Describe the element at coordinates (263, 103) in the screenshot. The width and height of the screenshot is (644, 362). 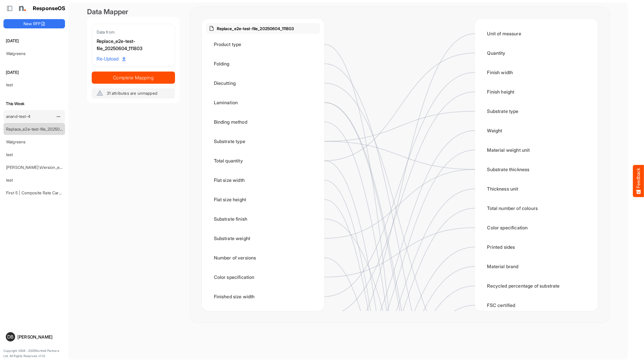
I see `div: Lamination` at that location.